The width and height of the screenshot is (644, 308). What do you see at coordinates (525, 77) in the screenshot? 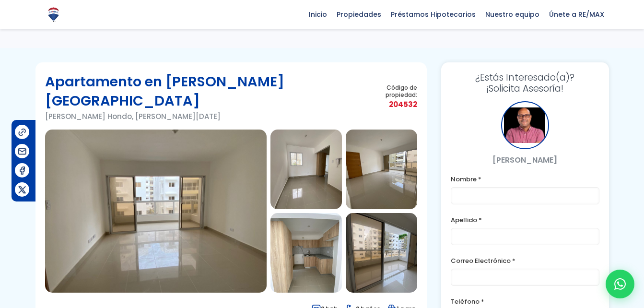
I see `span: ¿Estás Interesado(a)?` at bounding box center [525, 77].